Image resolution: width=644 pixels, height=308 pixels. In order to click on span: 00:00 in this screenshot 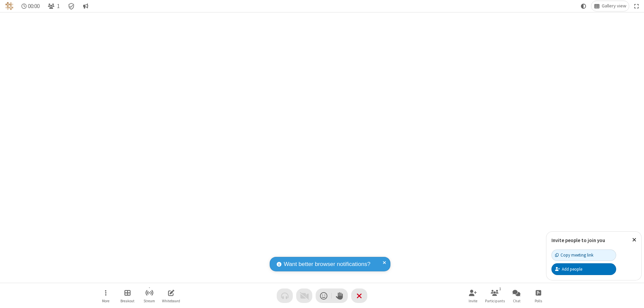, I will do `click(33, 6)`.